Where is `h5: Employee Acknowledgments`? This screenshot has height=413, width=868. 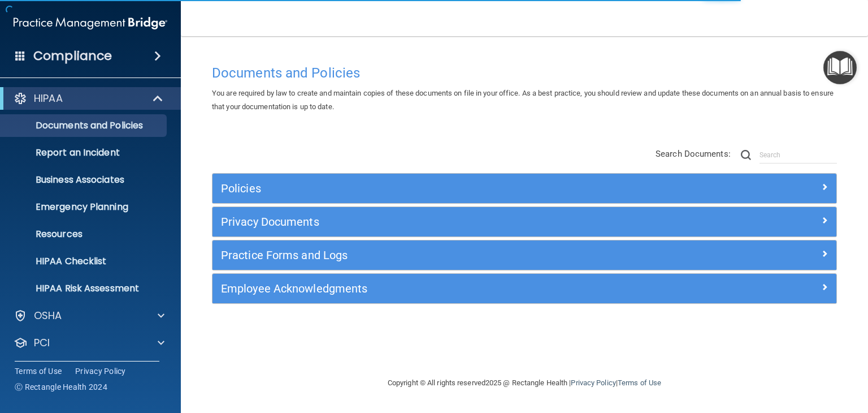
h5: Employee Acknowledgments is located at coordinates (447, 289).